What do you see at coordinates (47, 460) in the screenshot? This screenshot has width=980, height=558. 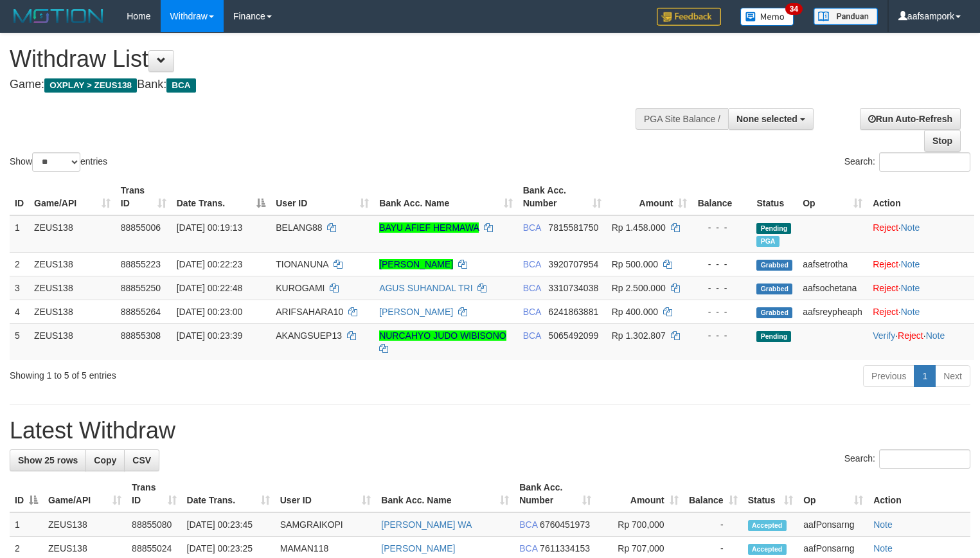 I see `span: Show 25 rows` at bounding box center [47, 460].